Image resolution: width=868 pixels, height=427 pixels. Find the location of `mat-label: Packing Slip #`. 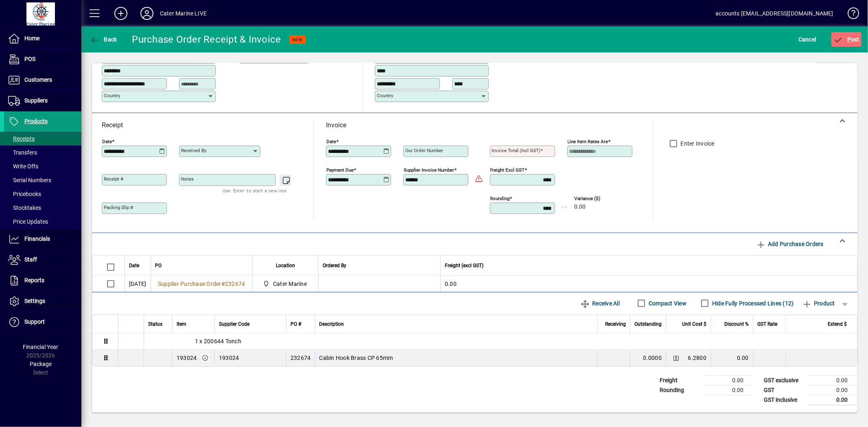

mat-label: Packing Slip # is located at coordinates (118, 208).